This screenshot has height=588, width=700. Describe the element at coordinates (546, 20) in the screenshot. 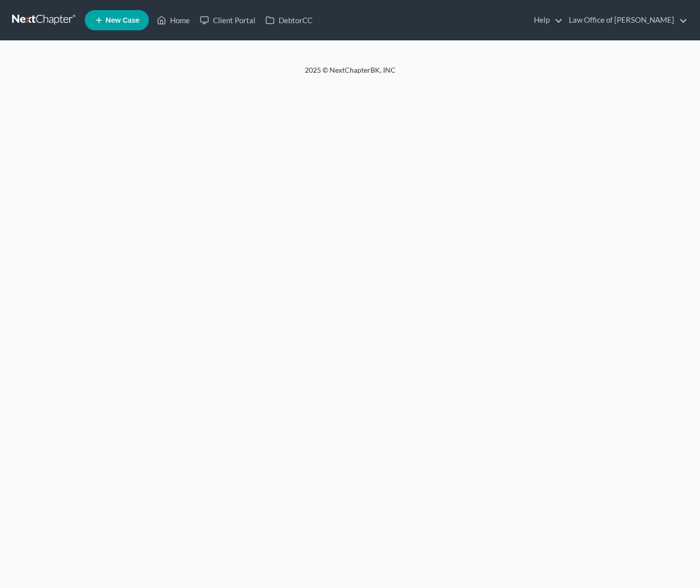

I see `a: Help` at that location.